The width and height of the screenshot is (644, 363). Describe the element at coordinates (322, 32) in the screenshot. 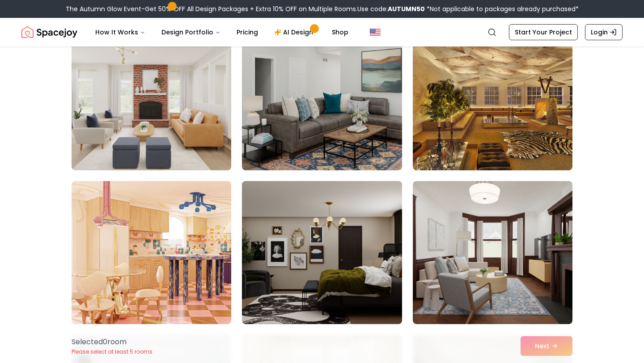

I see `nav: Global` at that location.